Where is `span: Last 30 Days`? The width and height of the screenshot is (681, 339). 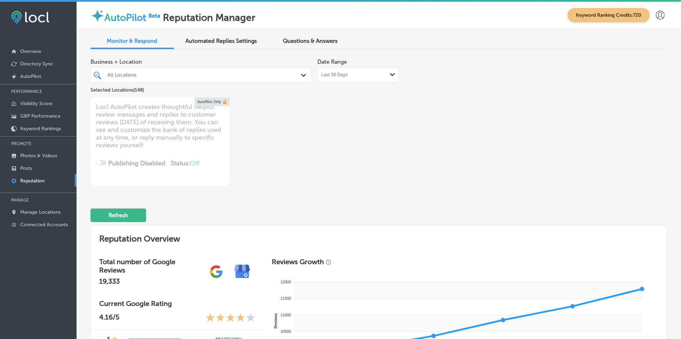
span: Last 30 Days is located at coordinates (334, 75).